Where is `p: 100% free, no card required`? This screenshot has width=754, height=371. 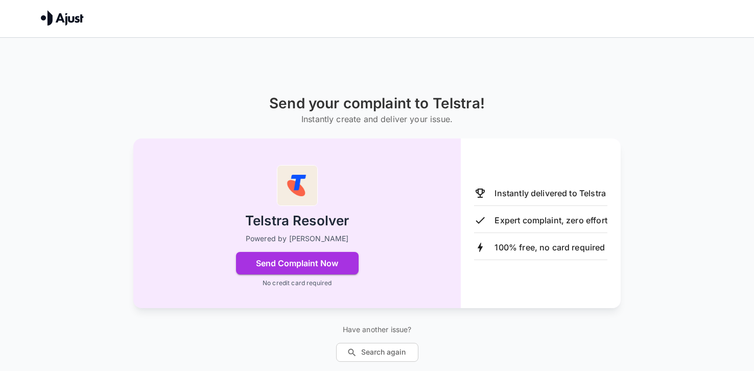 p: 100% free, no card required is located at coordinates (550, 247).